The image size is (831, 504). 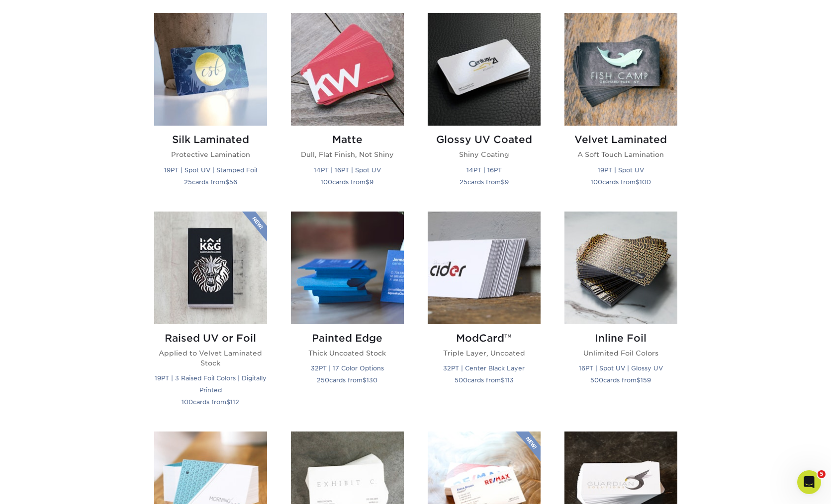 What do you see at coordinates (645, 380) in the screenshot?
I see `span: 159` at bounding box center [645, 380].